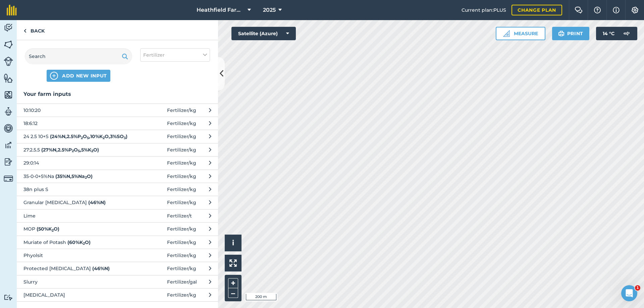 This screenshot has height=308, width=644. Describe the element at coordinates (78, 123) in the screenshot. I see `span: 18:6:12` at that location.